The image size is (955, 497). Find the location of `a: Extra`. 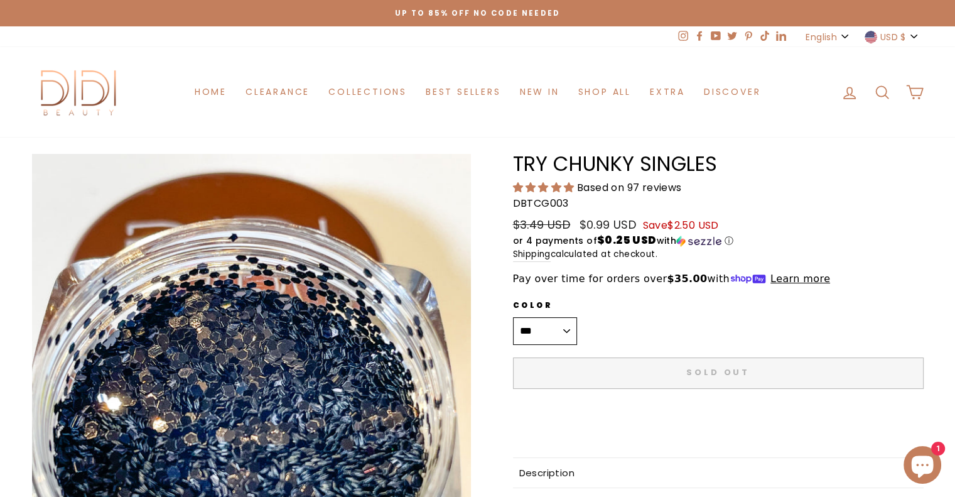

a: Extra is located at coordinates (668, 92).